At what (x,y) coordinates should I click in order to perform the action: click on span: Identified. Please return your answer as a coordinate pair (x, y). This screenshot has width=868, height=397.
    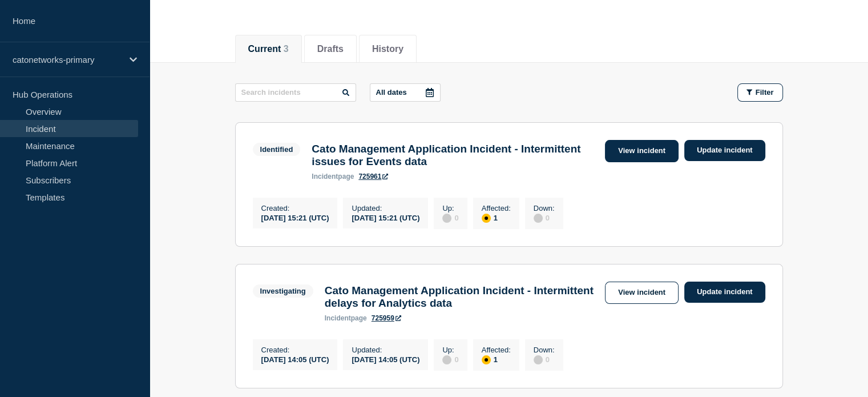
    Looking at the image, I should click on (277, 149).